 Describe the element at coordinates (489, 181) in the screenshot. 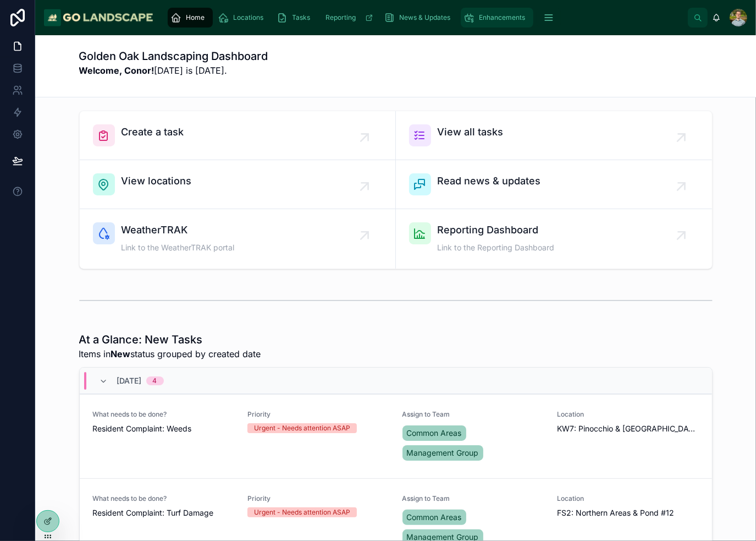

I see `span: Read news & updates` at that location.